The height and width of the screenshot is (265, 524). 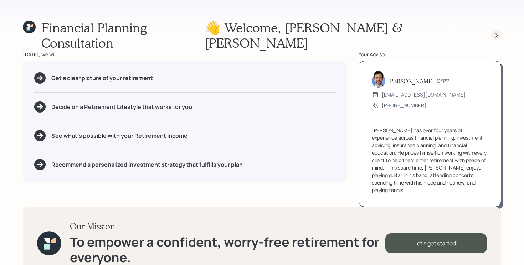 I want to click on h3: Our Mission, so click(x=227, y=226).